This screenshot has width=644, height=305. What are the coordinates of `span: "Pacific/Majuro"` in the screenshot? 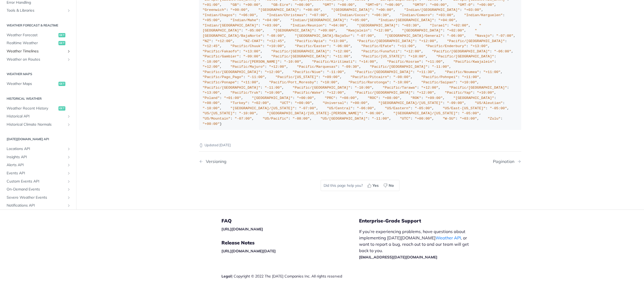 It's located at (247, 67).